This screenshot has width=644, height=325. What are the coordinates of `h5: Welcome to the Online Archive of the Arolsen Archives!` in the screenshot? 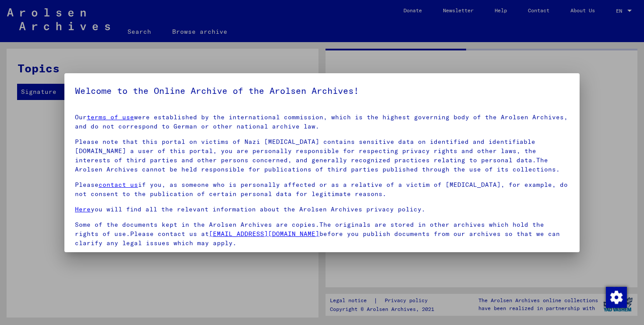 It's located at (322, 91).